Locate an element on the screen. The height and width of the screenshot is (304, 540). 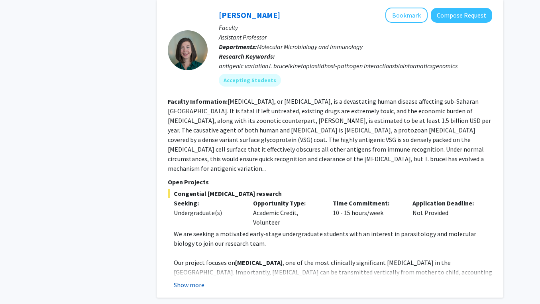
p: Open Projects is located at coordinates (330, 182).